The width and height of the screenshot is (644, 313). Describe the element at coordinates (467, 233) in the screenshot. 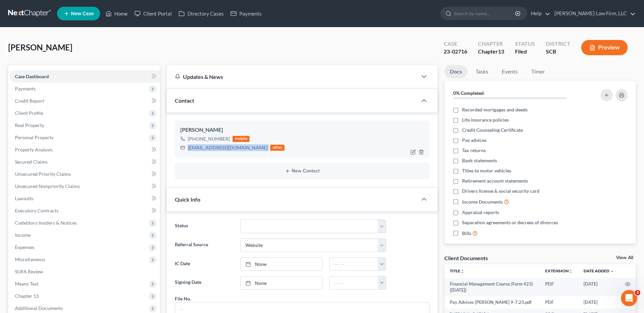

I see `span: Bills` at that location.